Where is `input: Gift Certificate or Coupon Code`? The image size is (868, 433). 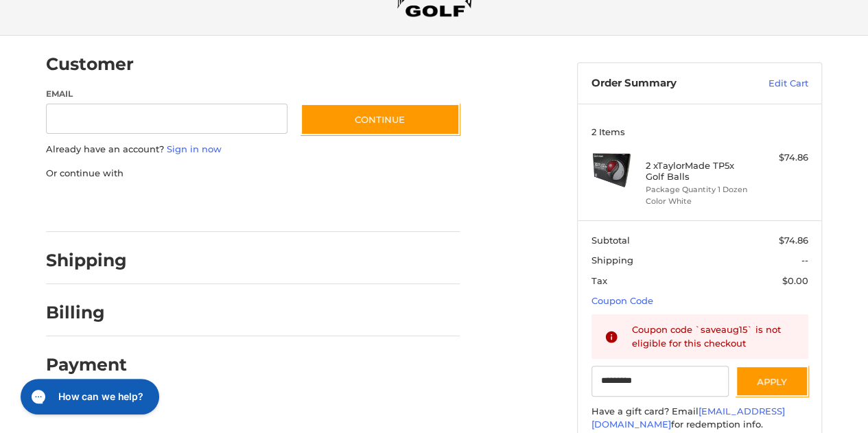
input: Gift Certificate or Coupon Code is located at coordinates (660, 381).